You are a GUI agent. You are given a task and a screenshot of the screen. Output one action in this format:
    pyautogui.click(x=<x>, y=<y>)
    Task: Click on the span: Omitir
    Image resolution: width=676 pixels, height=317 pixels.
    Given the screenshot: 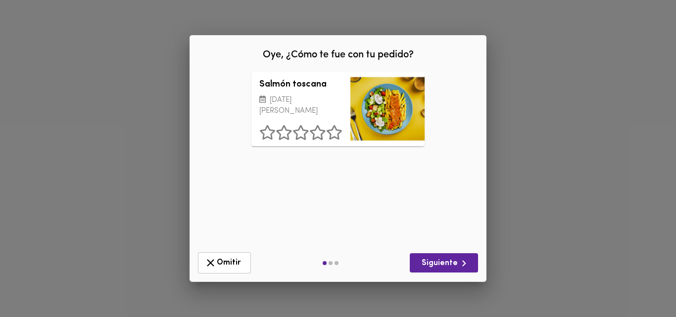 What is the action you would take?
    pyautogui.click(x=224, y=263)
    